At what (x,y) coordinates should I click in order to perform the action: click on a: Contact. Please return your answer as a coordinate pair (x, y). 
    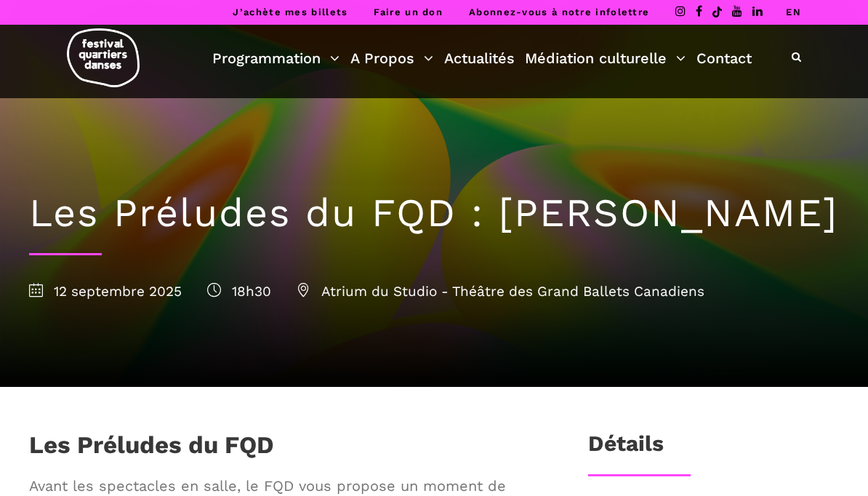
    Looking at the image, I should click on (724, 59).